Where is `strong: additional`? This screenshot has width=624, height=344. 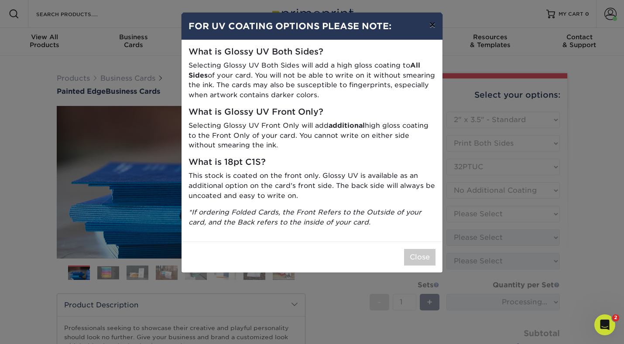 strong: additional is located at coordinates (346, 125).